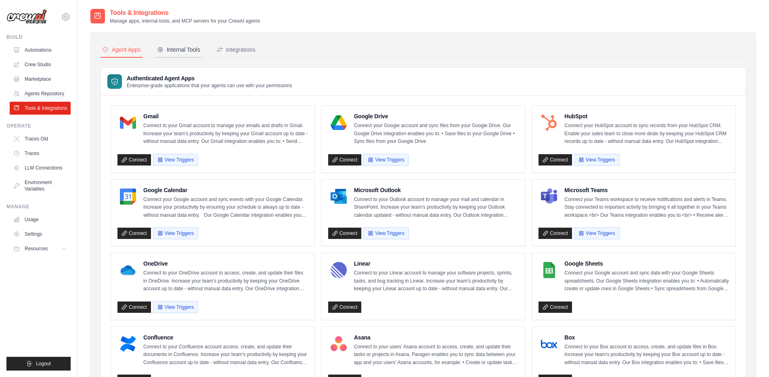 The image size is (769, 377). Describe the element at coordinates (43, 363) in the screenshot. I see `span: Logout` at that location.